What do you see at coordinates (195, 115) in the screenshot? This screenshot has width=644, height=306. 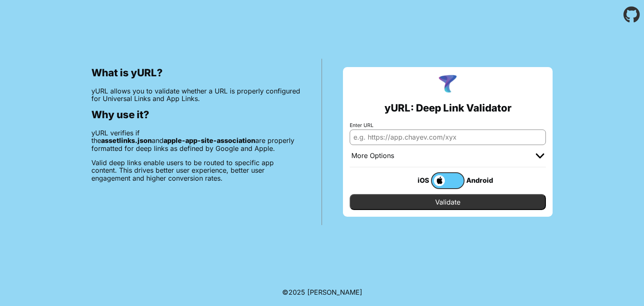 I see `h2: Why use it?` at bounding box center [195, 115].